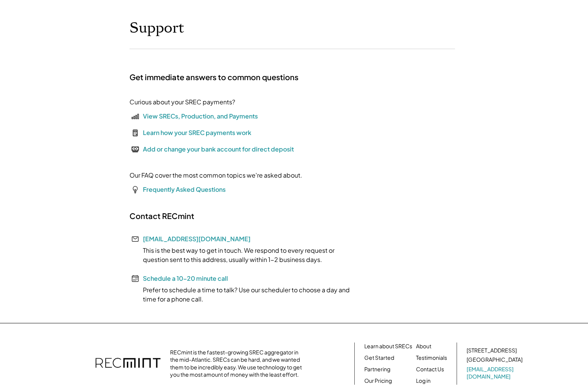 This screenshot has width=588, height=392. Describe the element at coordinates (388, 346) in the screenshot. I see `a: Learn about SRECs` at that location.